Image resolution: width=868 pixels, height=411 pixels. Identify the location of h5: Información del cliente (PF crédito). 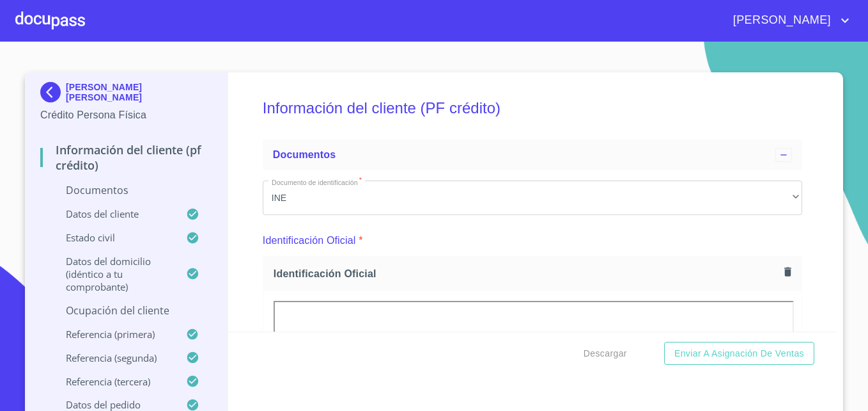
(532, 108).